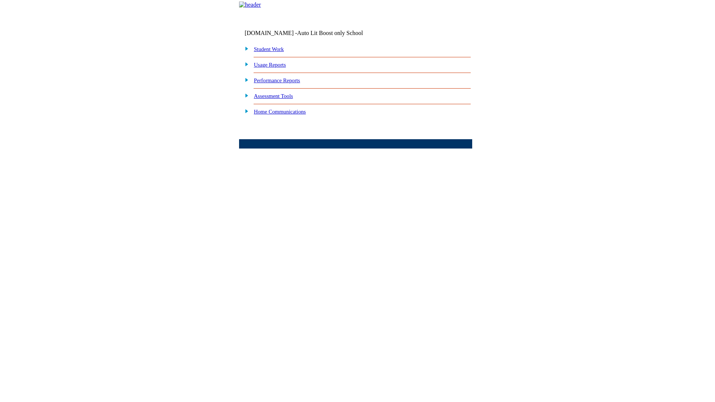 The image size is (715, 402). I want to click on a: Assessment Tools, so click(273, 96).